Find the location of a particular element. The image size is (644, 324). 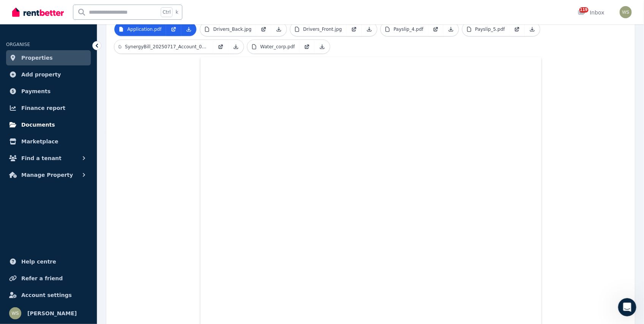

span: ORGANISE is located at coordinates (18, 45).